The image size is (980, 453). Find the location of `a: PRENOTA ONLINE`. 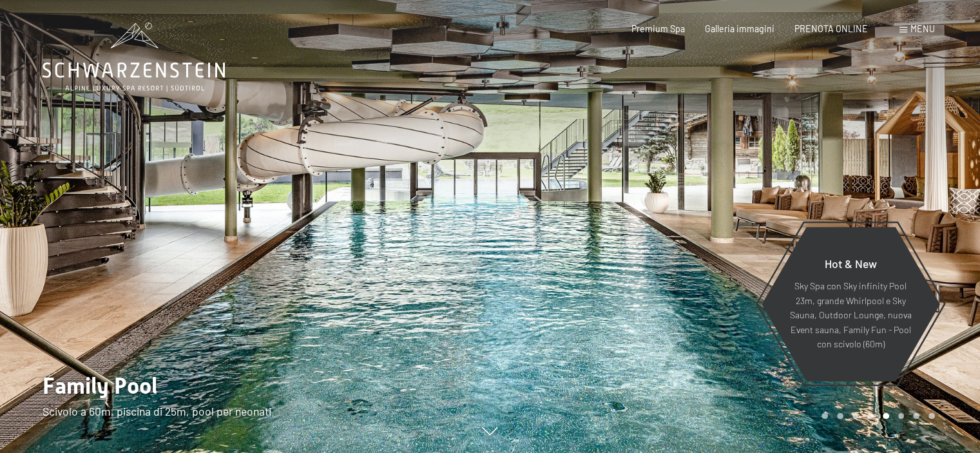

a: PRENOTA ONLINE is located at coordinates (831, 29).